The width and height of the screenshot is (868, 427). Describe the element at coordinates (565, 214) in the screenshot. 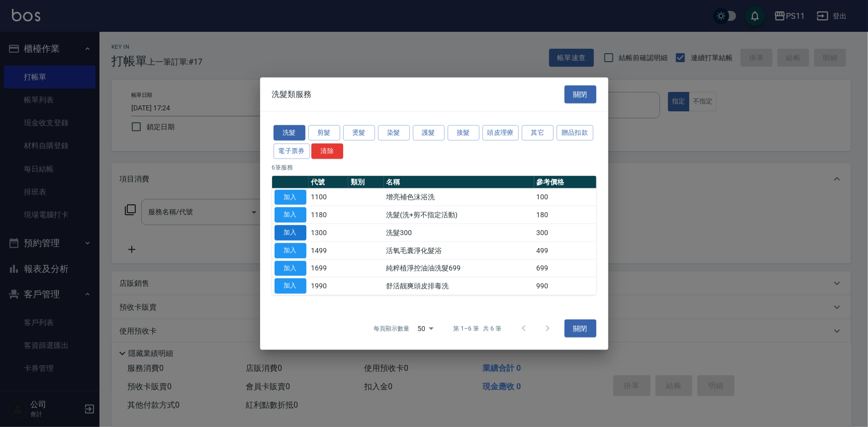

I see `td: 180` at that location.